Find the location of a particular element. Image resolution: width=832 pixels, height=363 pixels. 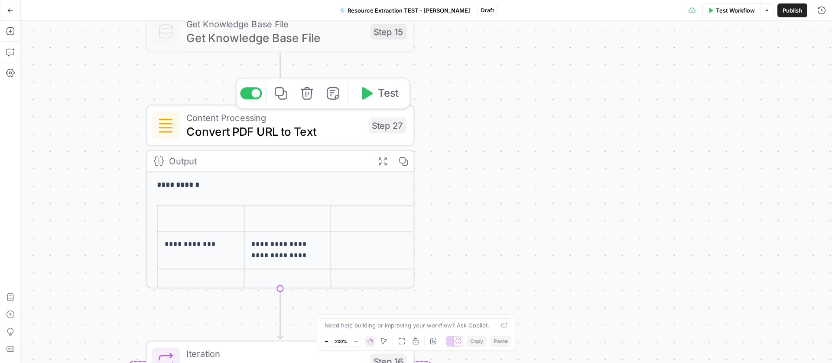

img: 62yuwf1kr9krw125ghy9mteuwaw4 is located at coordinates (166, 125).